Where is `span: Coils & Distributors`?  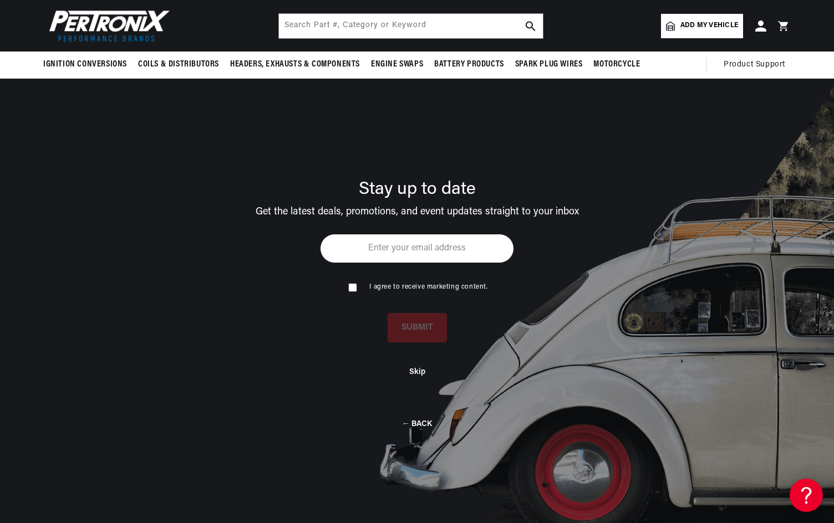
span: Coils & Distributors is located at coordinates (179, 64).